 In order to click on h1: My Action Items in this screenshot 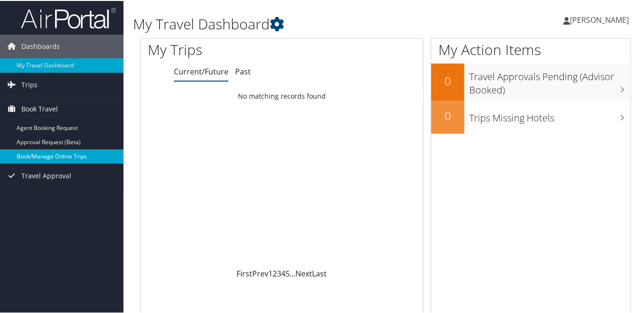, I will do `click(531, 49)`.